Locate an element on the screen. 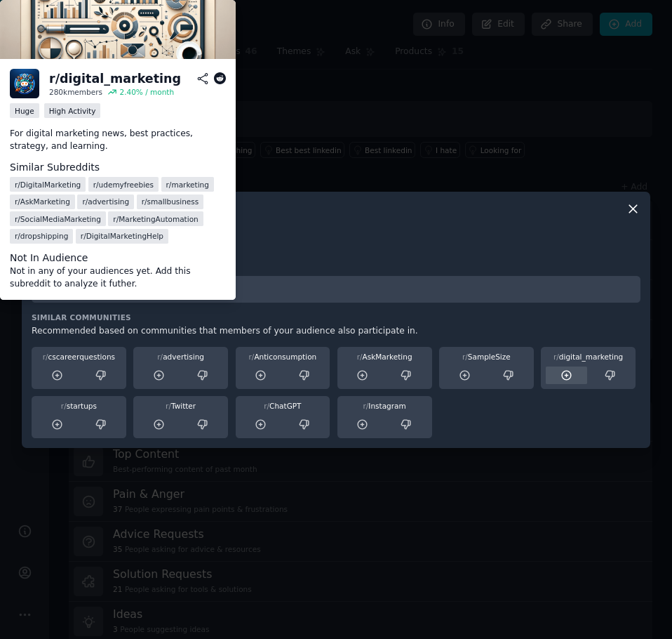  span: r/ marketing is located at coordinates (188, 185).